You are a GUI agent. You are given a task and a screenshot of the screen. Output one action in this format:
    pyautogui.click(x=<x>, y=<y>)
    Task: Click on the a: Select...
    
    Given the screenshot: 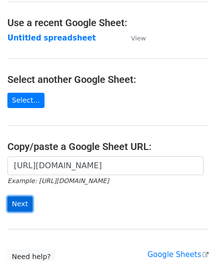 What is the action you would take?
    pyautogui.click(x=26, y=100)
    